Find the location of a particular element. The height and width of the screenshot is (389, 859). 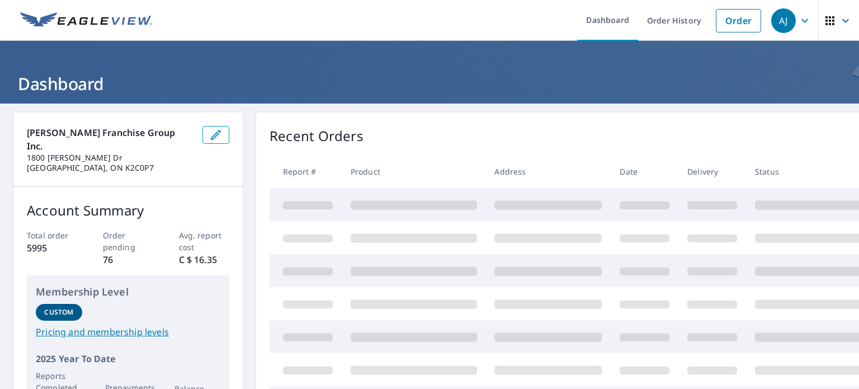

div: AJ is located at coordinates (783, 21).